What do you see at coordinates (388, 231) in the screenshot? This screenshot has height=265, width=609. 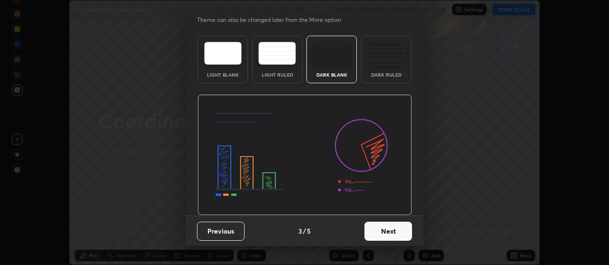 I see `button: Next` at bounding box center [388, 231].